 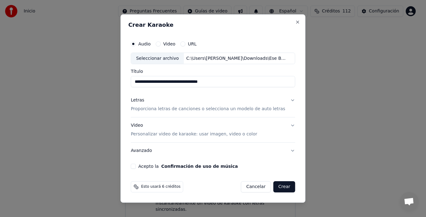 I want to click on label: URL, so click(x=192, y=44).